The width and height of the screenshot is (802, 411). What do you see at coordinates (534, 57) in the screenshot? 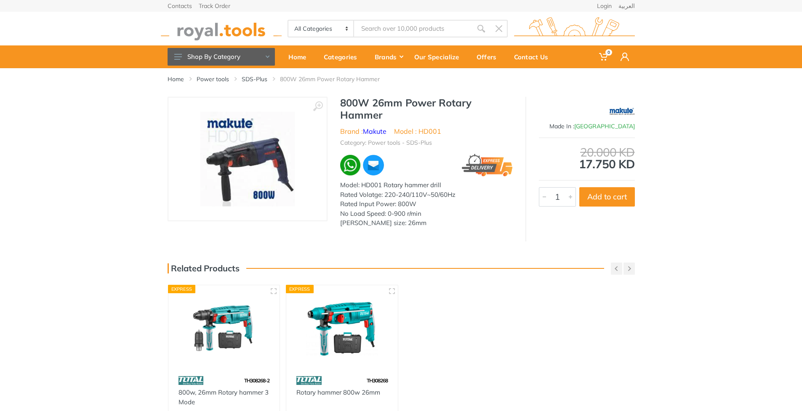
I see `div: Contact Us` at bounding box center [534, 57].